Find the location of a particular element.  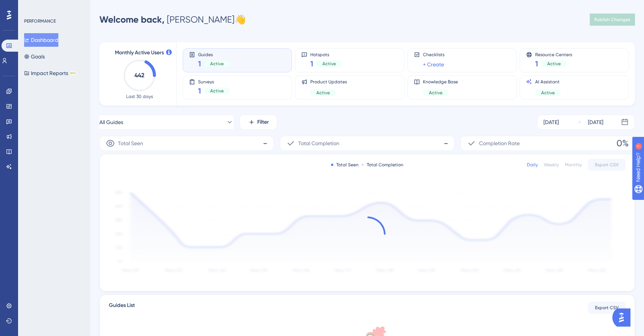

button: Filter is located at coordinates (259, 122).